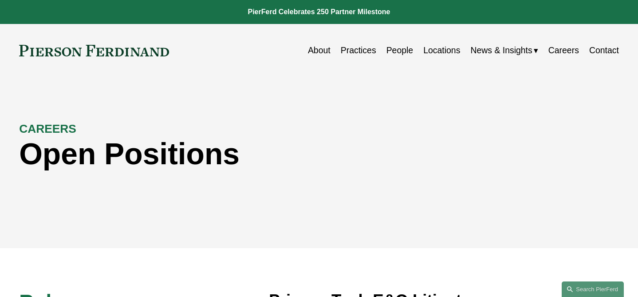 The width and height of the screenshot is (638, 297). Describe the element at coordinates (48, 129) in the screenshot. I see `strong: CAREERS` at that location.